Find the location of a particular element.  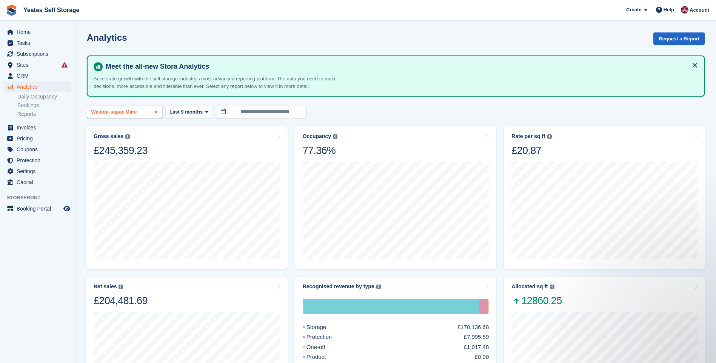

span: Settings is located at coordinates (39, 171).